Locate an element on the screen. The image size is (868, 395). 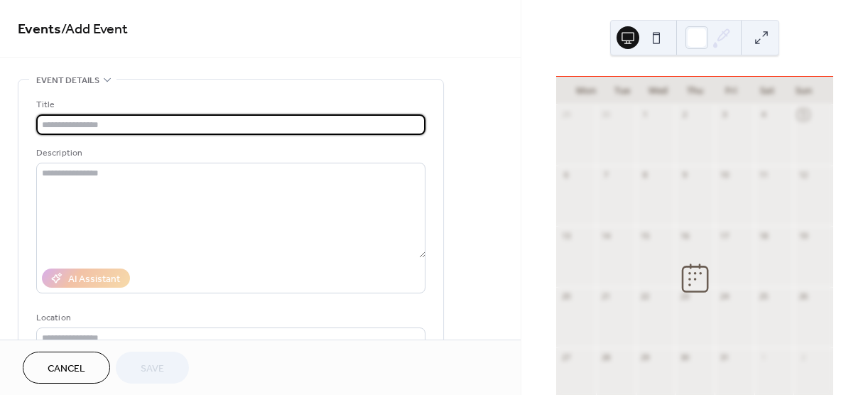
div: 8 is located at coordinates (645, 174).